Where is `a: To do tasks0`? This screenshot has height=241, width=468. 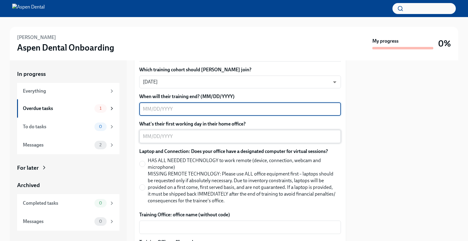
a: To do tasks0 is located at coordinates (68, 127).